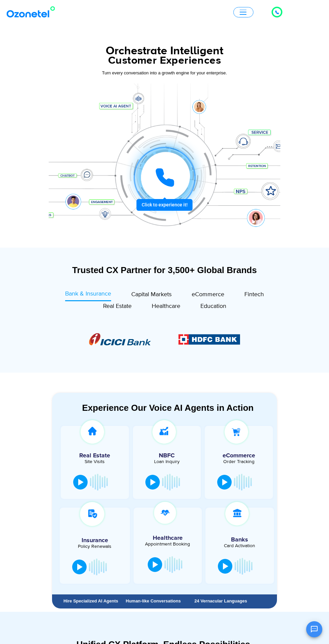 The width and height of the screenshot is (329, 644). I want to click on div: 2 / 6, so click(209, 339).